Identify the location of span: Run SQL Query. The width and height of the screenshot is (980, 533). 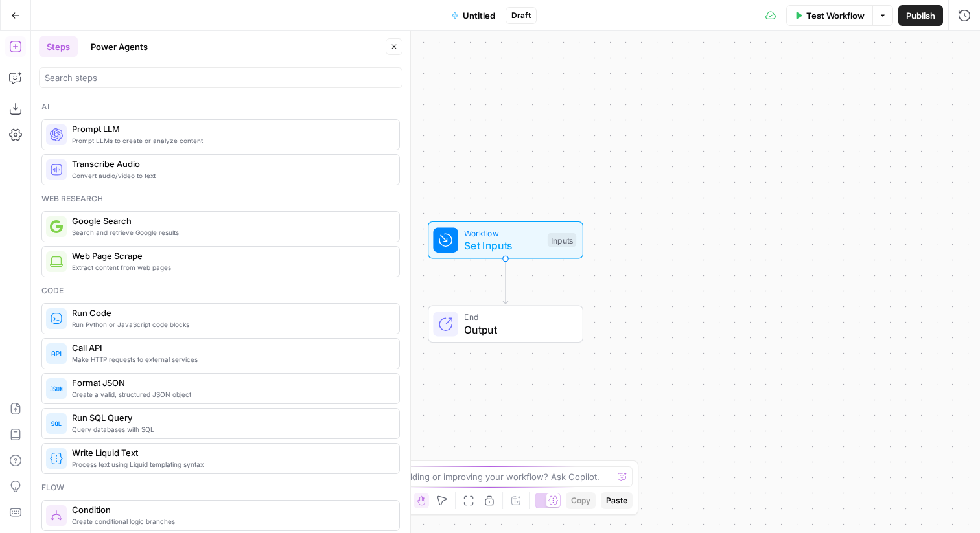
(230, 418).